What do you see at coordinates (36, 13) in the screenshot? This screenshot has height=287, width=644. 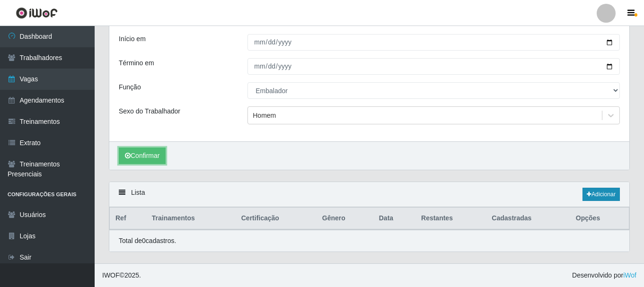 I see `img: CoreUI Logo` at bounding box center [36, 13].